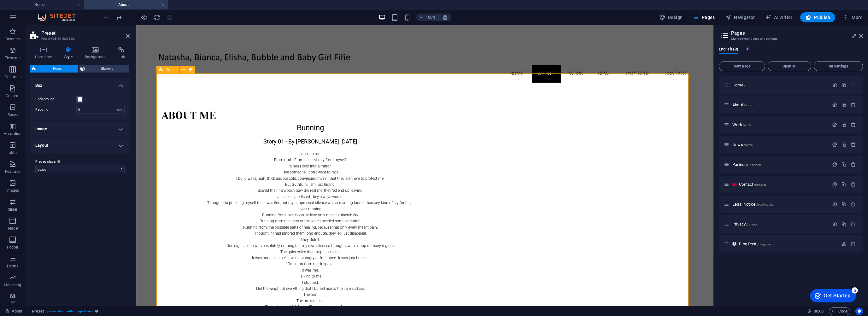  Describe the element at coordinates (779, 17) in the screenshot. I see `button: AI Writer` at that location.